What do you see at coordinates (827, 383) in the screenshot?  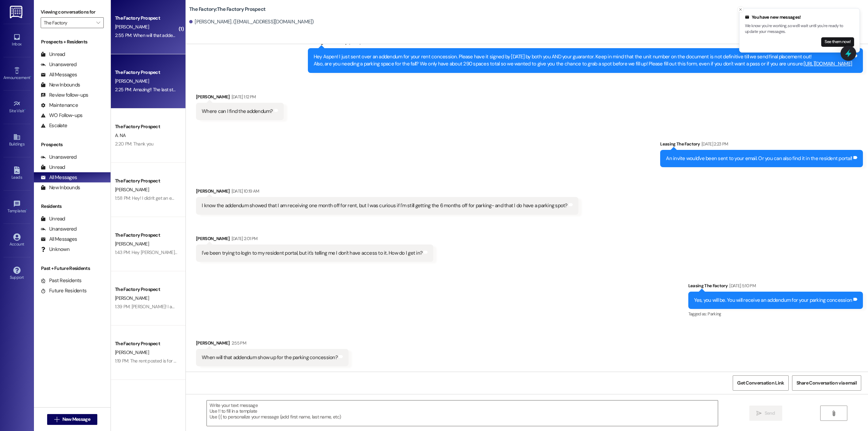 I see `span: Share Conversation via email` at bounding box center [827, 383].